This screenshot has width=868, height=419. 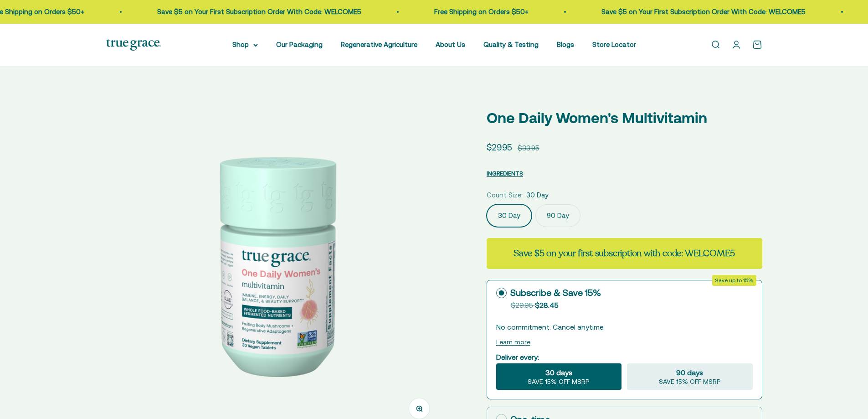 What do you see at coordinates (511, 44) in the screenshot?
I see `a: Quality & Testing` at bounding box center [511, 44].